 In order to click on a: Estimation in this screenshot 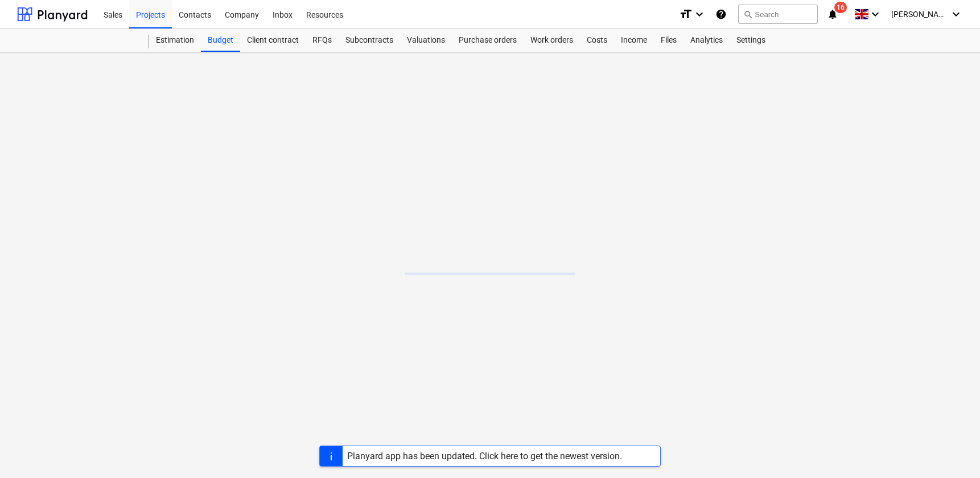, I will do `click(174, 41)`.